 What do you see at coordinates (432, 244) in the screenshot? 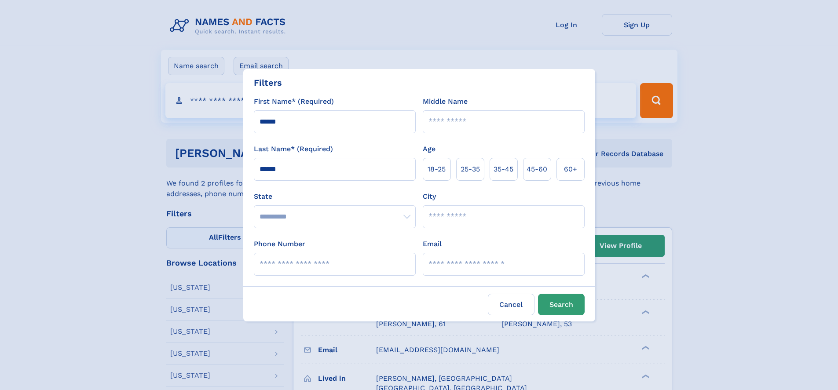
I see `label: Email` at bounding box center [432, 244].